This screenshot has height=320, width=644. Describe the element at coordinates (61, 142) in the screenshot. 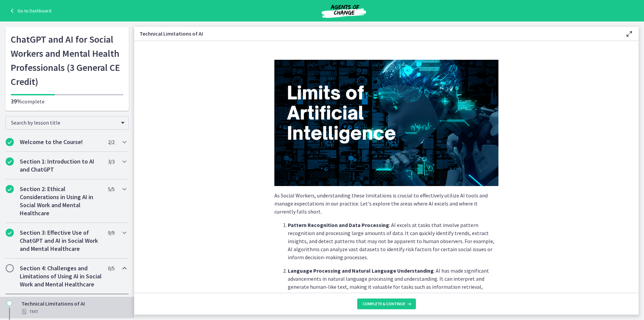

I see `h2: Welcome to the Course!` at that location.